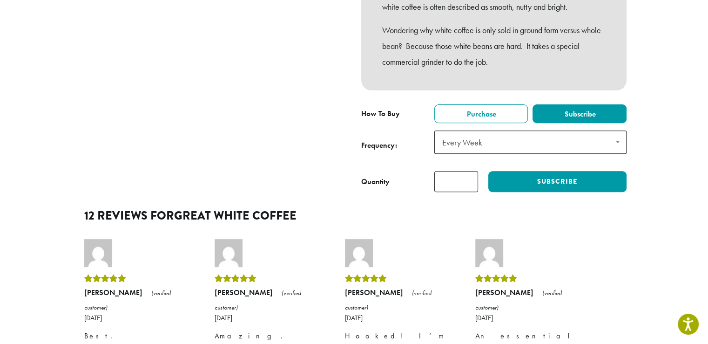 Image resolution: width=708 pixels, height=344 pixels. Describe the element at coordinates (354, 216) in the screenshot. I see `h2: 12 reviews for` at that location.